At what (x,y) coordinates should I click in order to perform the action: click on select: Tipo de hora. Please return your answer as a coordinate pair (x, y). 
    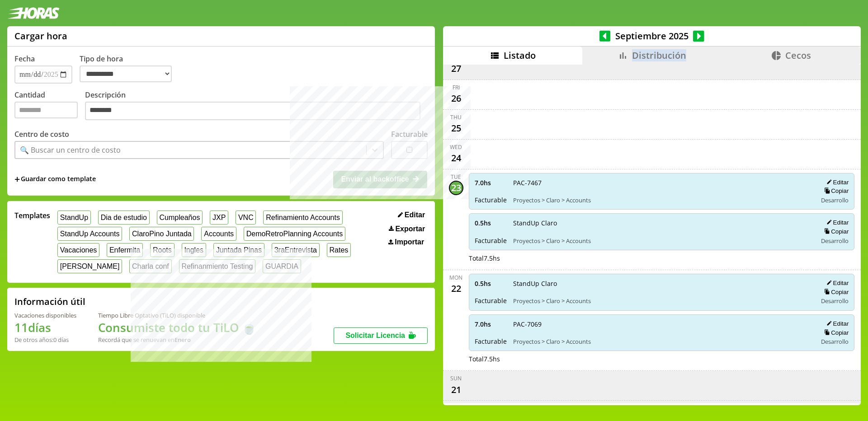
    Looking at the image, I should click on (125, 74).